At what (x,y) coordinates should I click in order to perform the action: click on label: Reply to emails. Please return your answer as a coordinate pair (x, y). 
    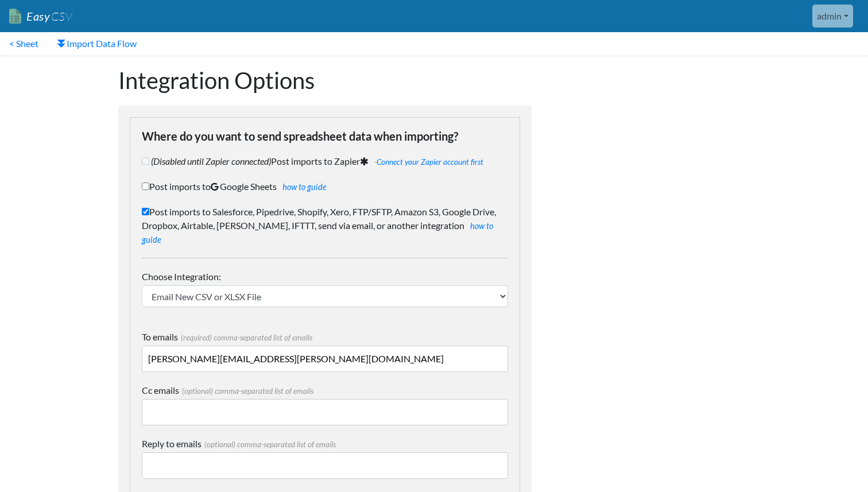
    Looking at the image, I should click on (325, 444).